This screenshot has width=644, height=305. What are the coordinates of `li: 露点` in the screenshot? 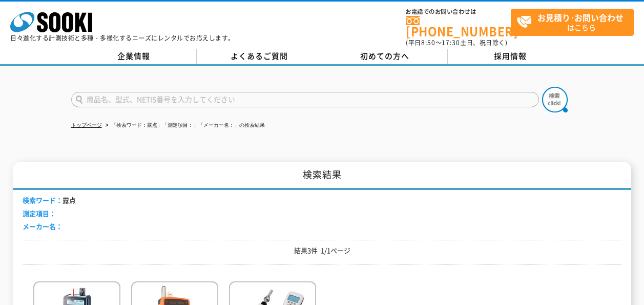 It's located at (49, 200).